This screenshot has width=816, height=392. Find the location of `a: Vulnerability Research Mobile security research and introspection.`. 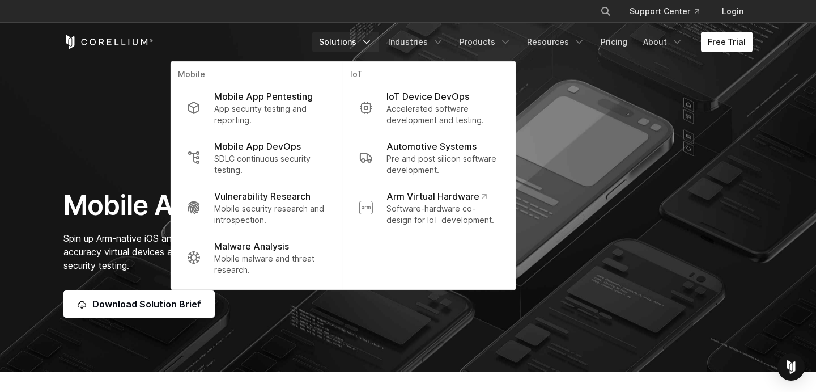

a: Vulnerability Research Mobile security research and introspection. is located at coordinates (257, 207).